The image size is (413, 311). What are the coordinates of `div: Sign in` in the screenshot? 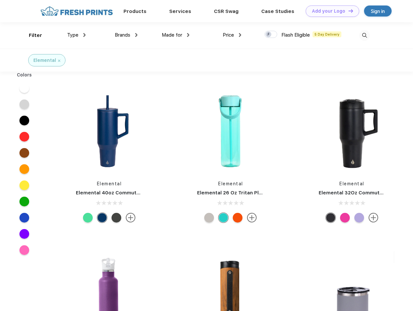 It's located at (378, 11).